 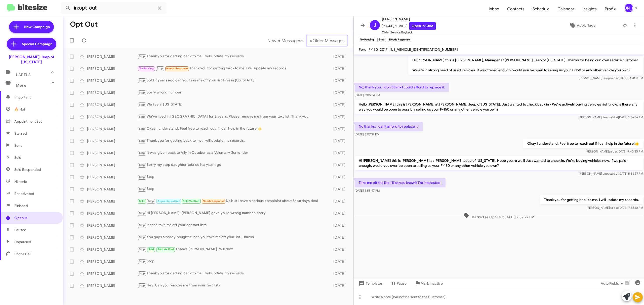 I want to click on span: Calendar, so click(x=566, y=9).